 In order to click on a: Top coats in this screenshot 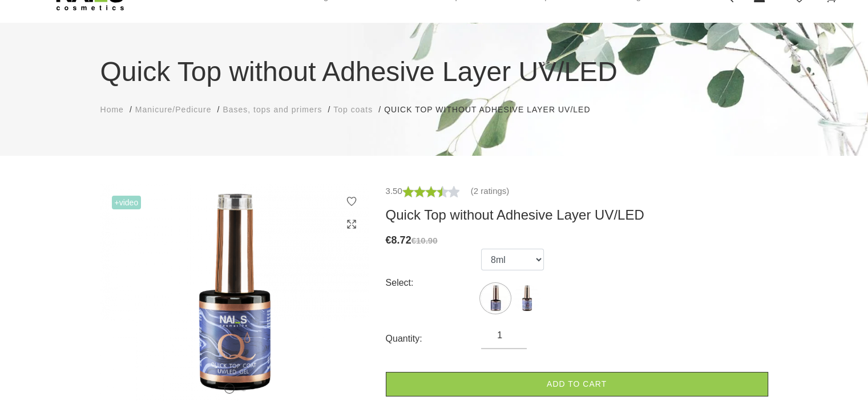, I will do `click(353, 110)`.